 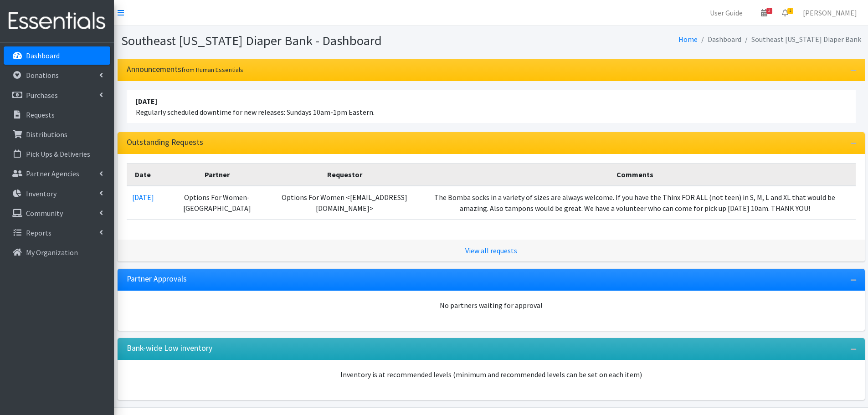 What do you see at coordinates (635, 203) in the screenshot?
I see `td: The Bomba socks in a variety of sizes are always welcome. If you have the Thinx FOR ALL (not teen...` at bounding box center [635, 203].